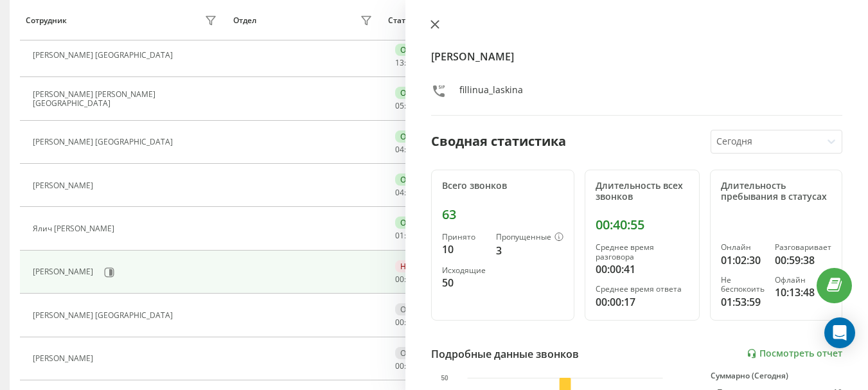 Image resolution: width=868 pixels, height=390 pixels. What do you see at coordinates (743, 260) in the screenshot?
I see `div: 01:02:30` at bounding box center [743, 260].